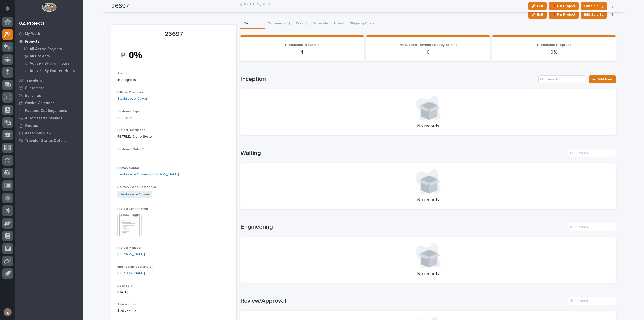  What do you see at coordinates (538, 15) in the screenshot?
I see `button: Edit` at bounding box center [538, 15].